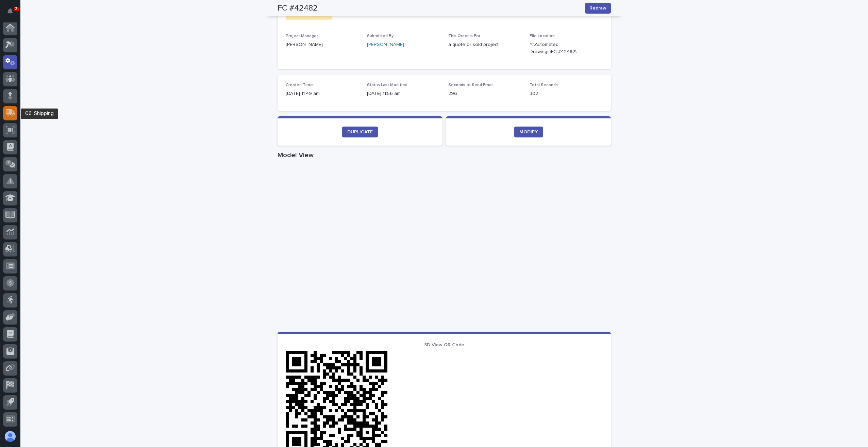 Image resolution: width=868 pixels, height=447 pixels. What do you see at coordinates (444, 345) in the screenshot?
I see `span: 3D View QR Code` at bounding box center [444, 345].